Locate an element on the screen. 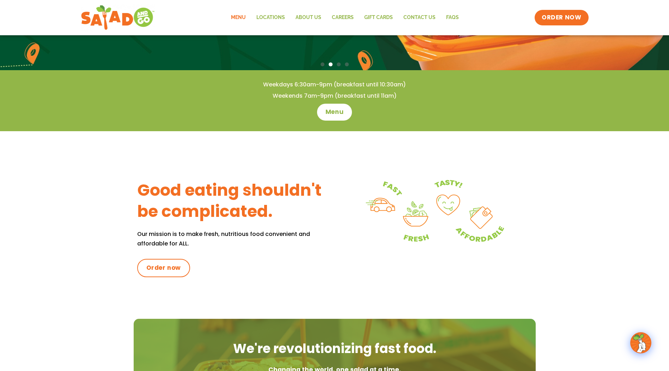  a: ORDER NOW is located at coordinates (561, 18).